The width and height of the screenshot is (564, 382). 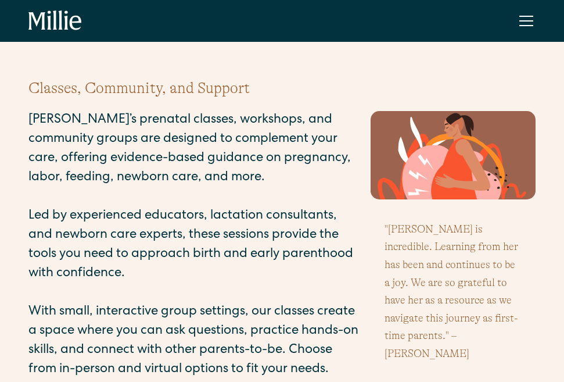 I want to click on div: menu, so click(x=524, y=21).